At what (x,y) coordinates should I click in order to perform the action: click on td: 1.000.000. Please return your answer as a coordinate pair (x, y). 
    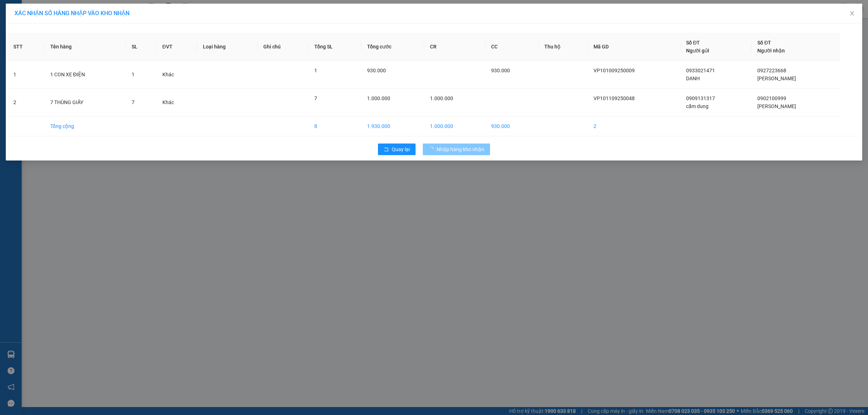
    Looking at the image, I should click on (455, 126).